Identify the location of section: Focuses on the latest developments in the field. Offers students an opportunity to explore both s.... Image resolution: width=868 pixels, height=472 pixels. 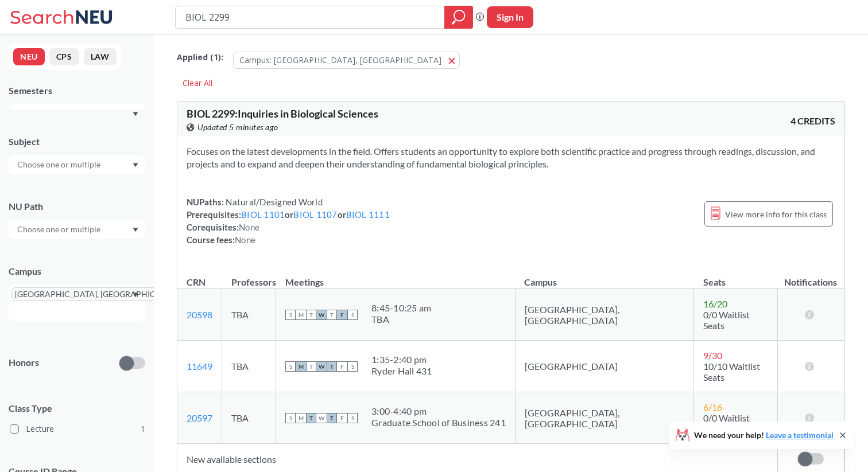
(511, 158).